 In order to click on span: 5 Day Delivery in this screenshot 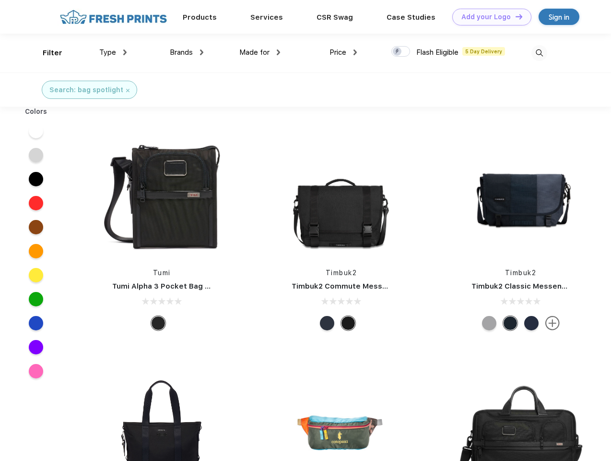, I will do `click(484, 51)`.